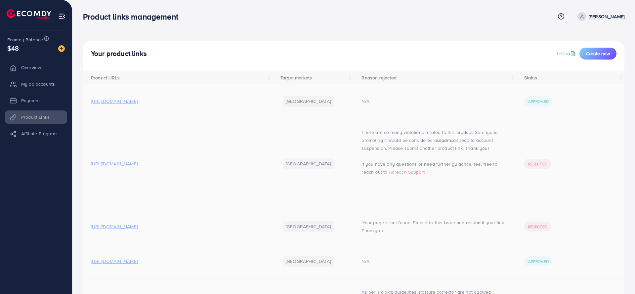  I want to click on span: Create new, so click(598, 54).